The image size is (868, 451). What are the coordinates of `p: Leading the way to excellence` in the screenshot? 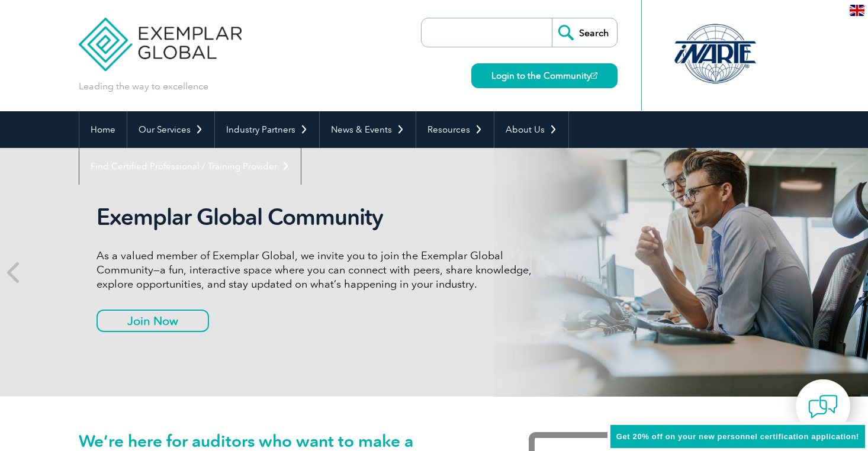 It's located at (144, 86).